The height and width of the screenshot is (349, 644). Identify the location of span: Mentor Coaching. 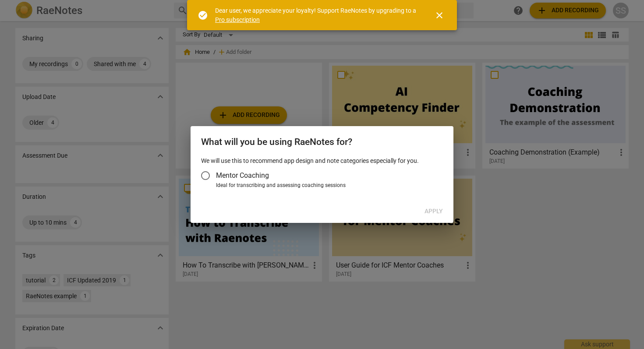
(242, 175).